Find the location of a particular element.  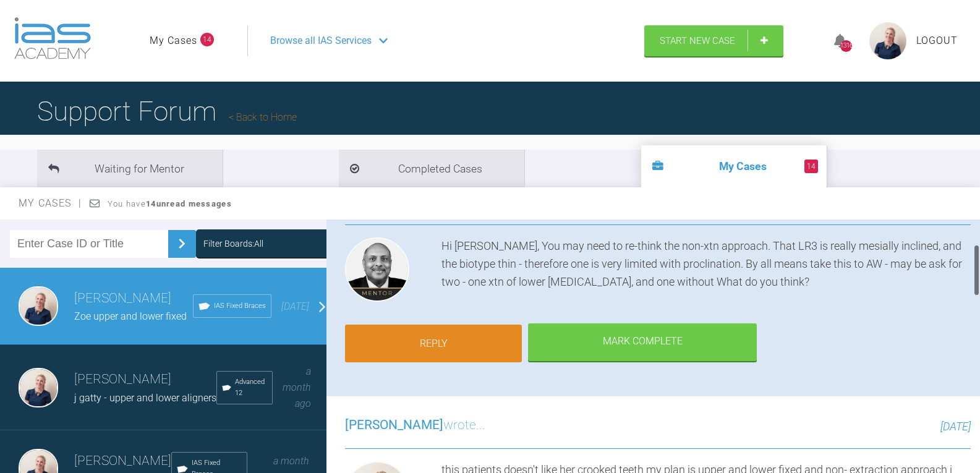

img: logo-light.3e3ef733.png is located at coordinates (53, 38).